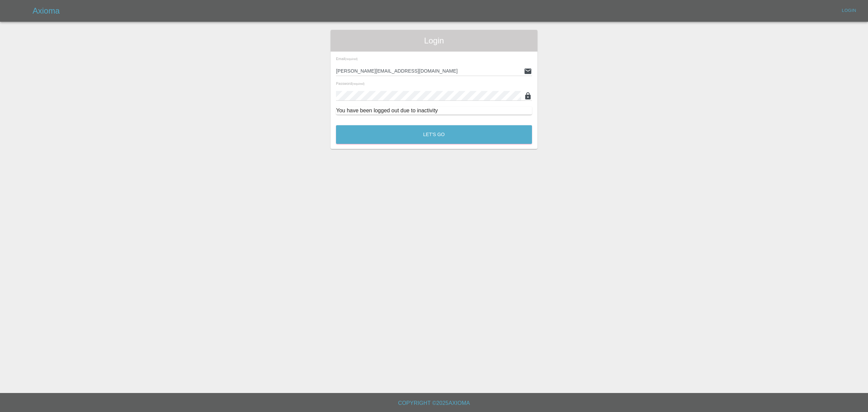 Image resolution: width=868 pixels, height=412 pixels. I want to click on span: Password, so click(350, 84).